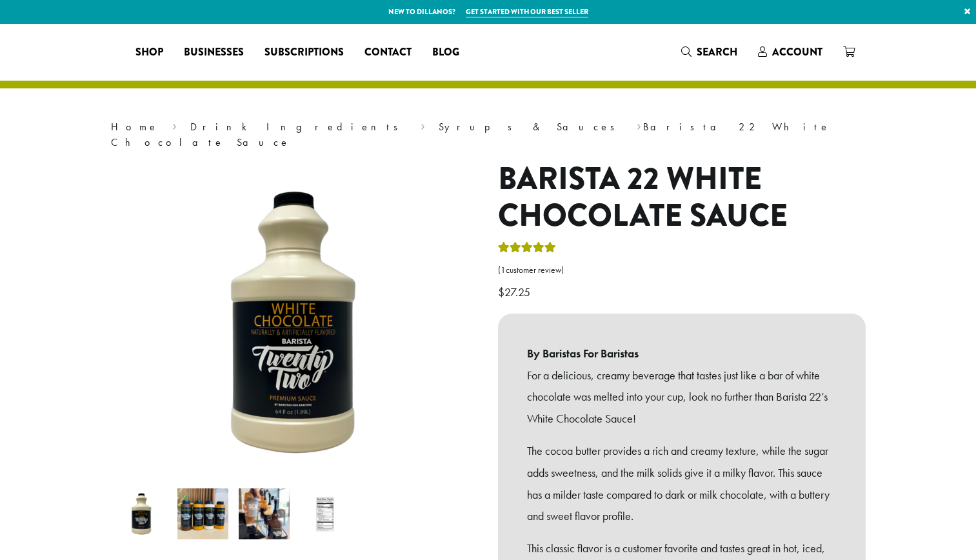 This screenshot has width=976, height=560. Describe the element at coordinates (149, 52) in the screenshot. I see `a: Shop` at that location.